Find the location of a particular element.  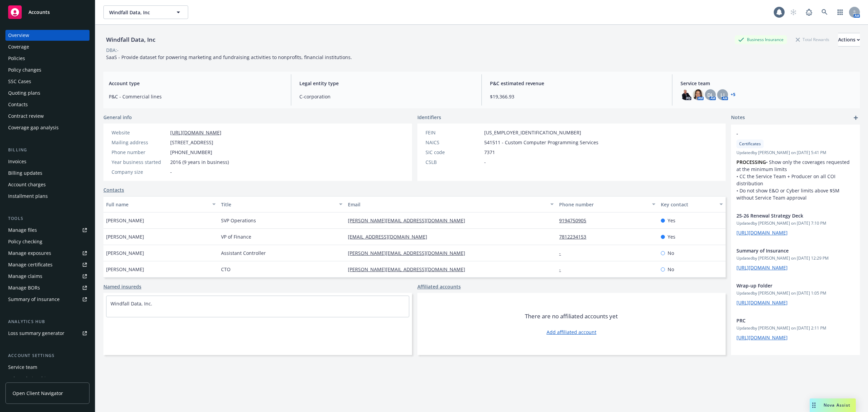

div: Manage certificates is located at coordinates (30, 265).